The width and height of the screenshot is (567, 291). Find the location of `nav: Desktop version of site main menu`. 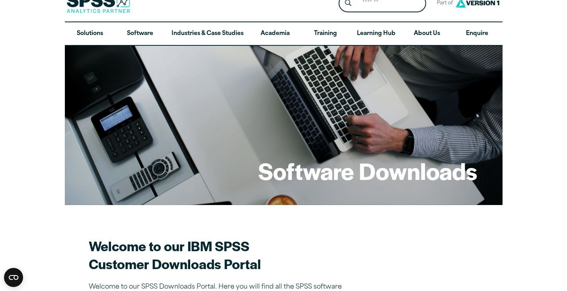

nav: Desktop version of site main menu is located at coordinates (284, 34).